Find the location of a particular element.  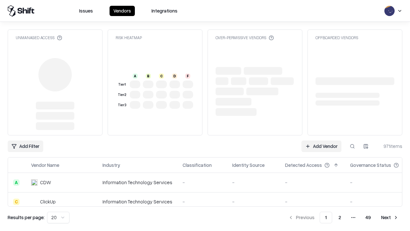

button: 49 is located at coordinates (368, 217).